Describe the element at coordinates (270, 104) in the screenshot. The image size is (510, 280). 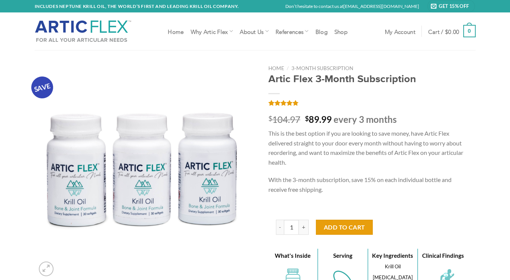
I see `span: 19` at that location.